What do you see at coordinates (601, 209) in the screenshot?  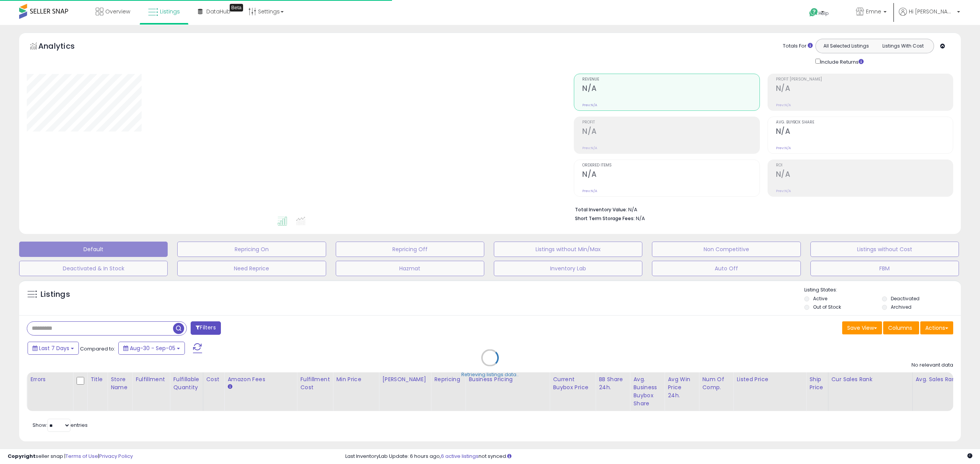 I see `b: Total Inventory Value:` at bounding box center [601, 209].